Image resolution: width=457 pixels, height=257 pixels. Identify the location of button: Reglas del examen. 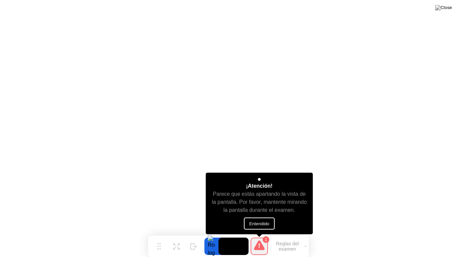
(290, 246).